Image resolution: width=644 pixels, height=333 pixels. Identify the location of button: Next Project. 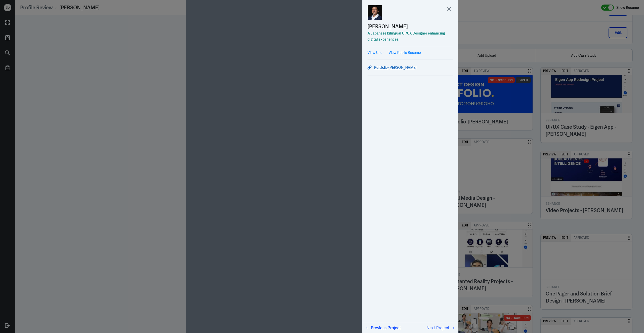
(441, 328).